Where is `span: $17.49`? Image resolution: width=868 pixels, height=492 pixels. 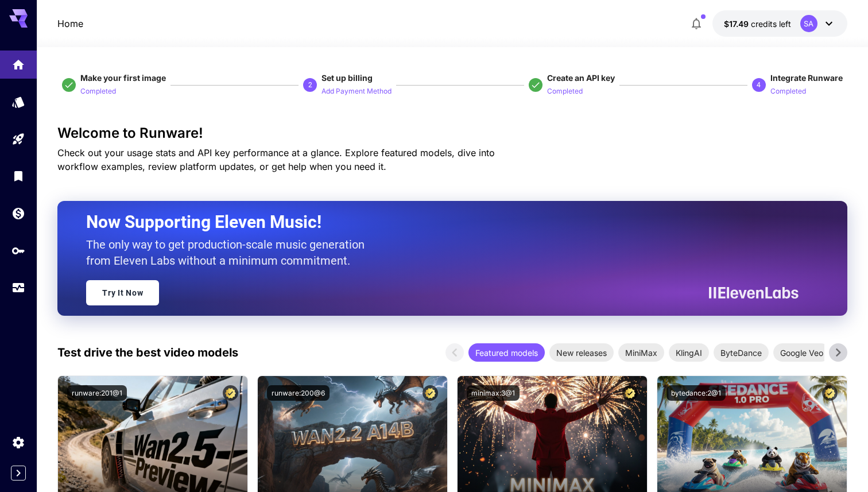 span: $17.49 is located at coordinates (738, 24).